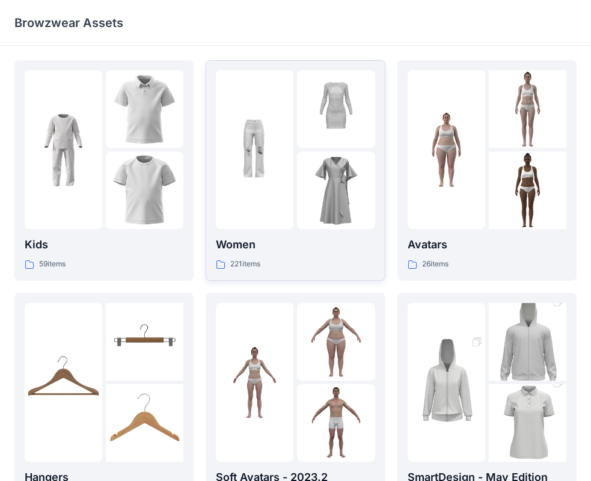 The width and height of the screenshot is (591, 481). I want to click on a: folder 1folder 2folder 3Women221items, so click(295, 170).